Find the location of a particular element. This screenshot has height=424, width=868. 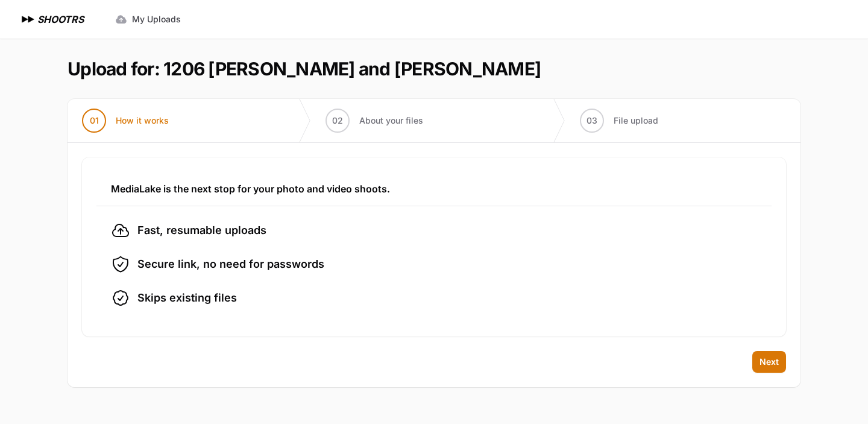

button: 03 File upload is located at coordinates (619, 121).